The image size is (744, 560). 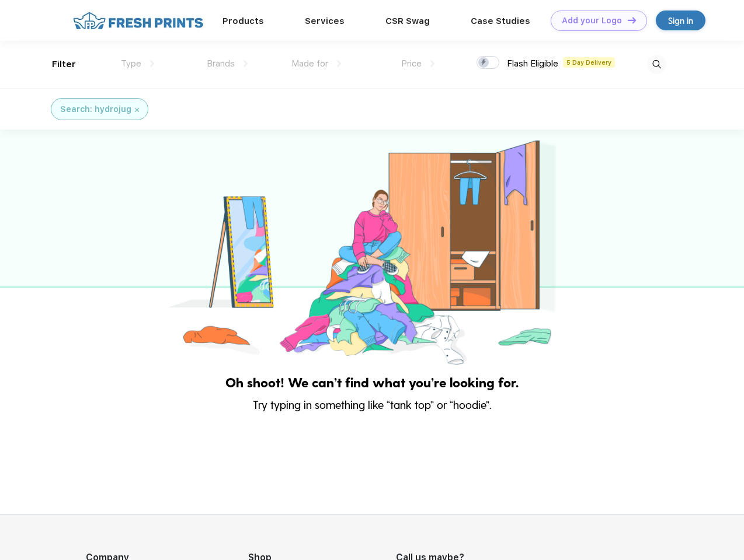 What do you see at coordinates (591, 21) in the screenshot?
I see `div: Add your Logo` at bounding box center [591, 21].